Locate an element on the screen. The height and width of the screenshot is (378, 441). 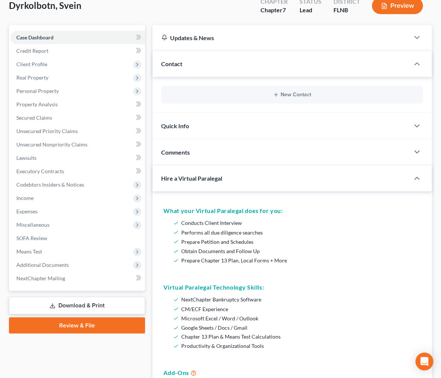
span: Credit Report is located at coordinates (32, 51).